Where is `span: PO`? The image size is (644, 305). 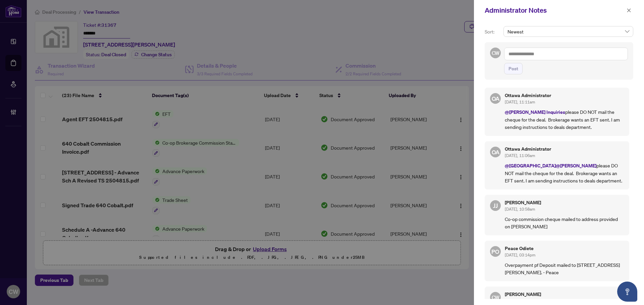 span: PO is located at coordinates (495, 252).